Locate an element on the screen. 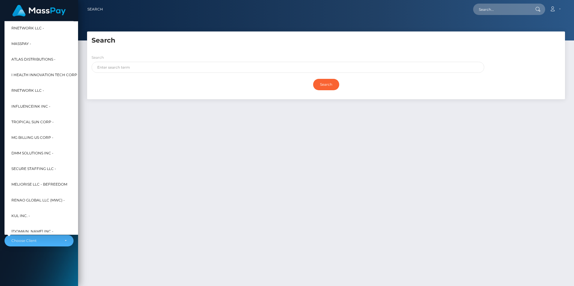  label: Search is located at coordinates (98, 58).